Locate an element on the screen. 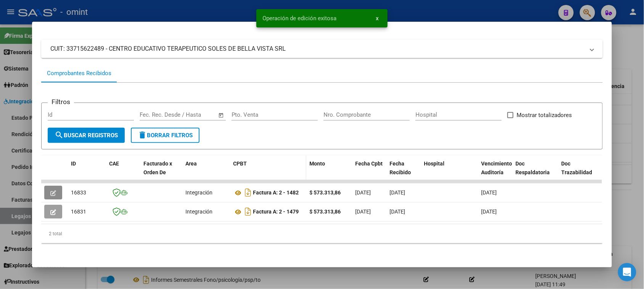 Image resolution: width=644 pixels, height=289 pixels. datatable-header-cell: Area is located at coordinates (206, 172).